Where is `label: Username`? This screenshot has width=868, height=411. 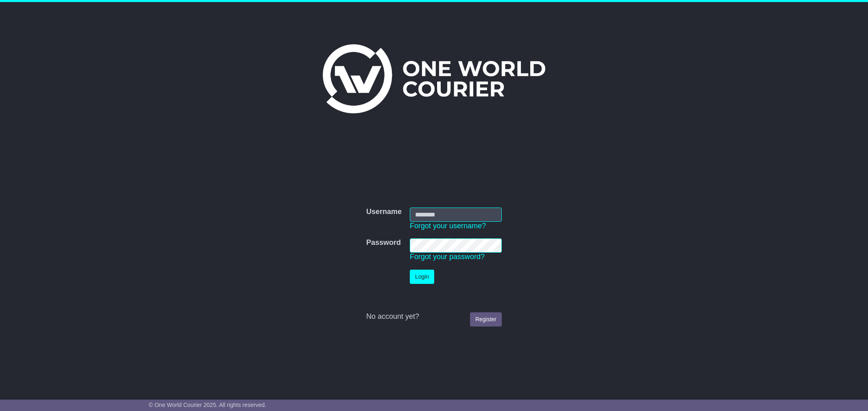 label: Username is located at coordinates (383, 212).